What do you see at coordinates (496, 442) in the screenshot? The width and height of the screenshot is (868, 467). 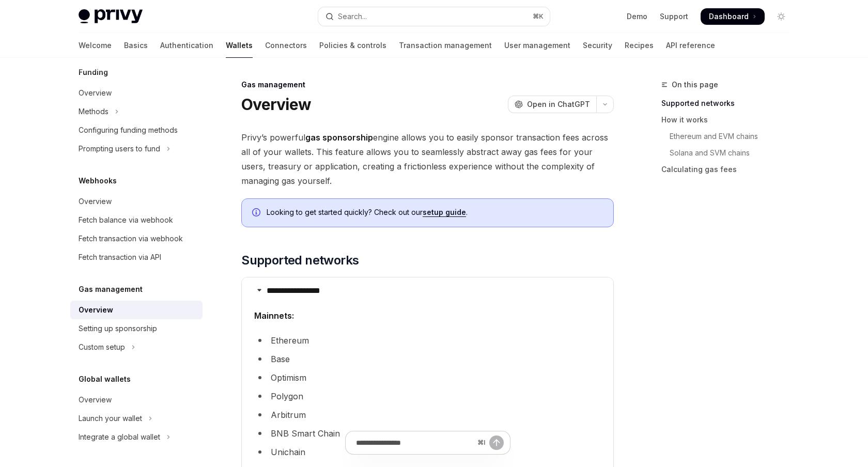 I see `button: Send message` at bounding box center [496, 442].